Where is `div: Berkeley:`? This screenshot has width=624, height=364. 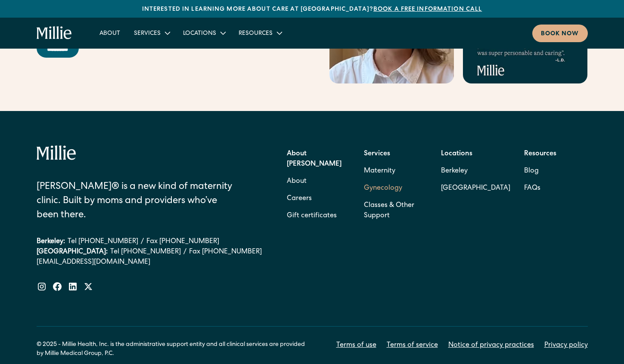 div: Berkeley: is located at coordinates (51, 242).